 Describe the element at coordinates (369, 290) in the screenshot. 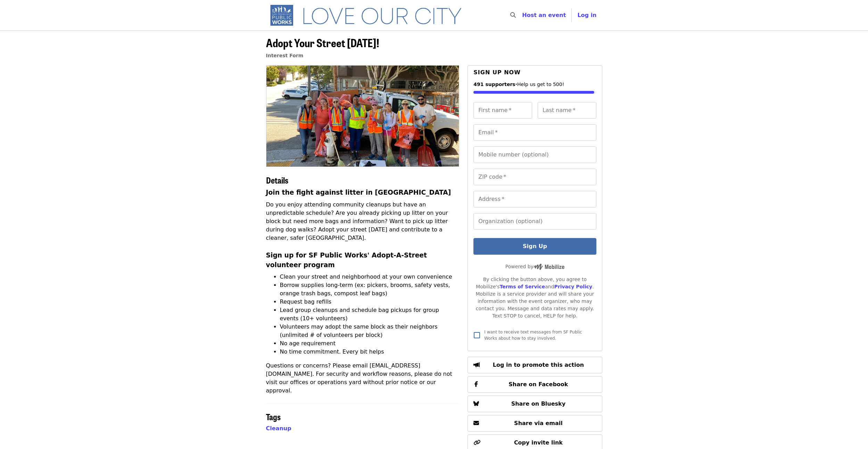

I see `li: Borrow supplies long-term (ex: pickers, brooms, safety vests, orange trash bags, compost leaf bags)` at that location.